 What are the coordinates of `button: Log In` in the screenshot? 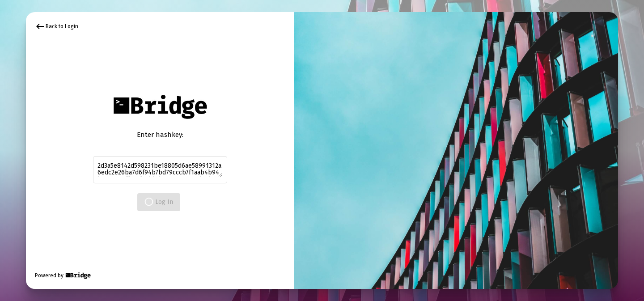 It's located at (159, 202).